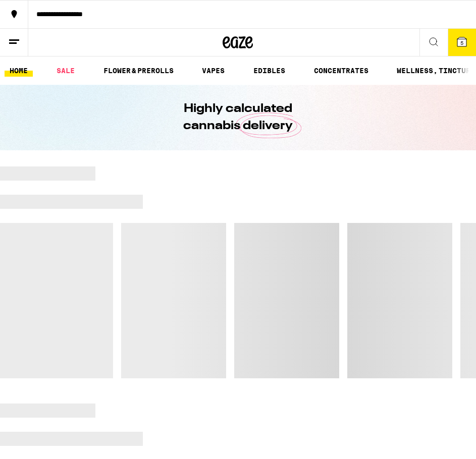  Describe the element at coordinates (269, 71) in the screenshot. I see `a: EDIBLES` at that location.